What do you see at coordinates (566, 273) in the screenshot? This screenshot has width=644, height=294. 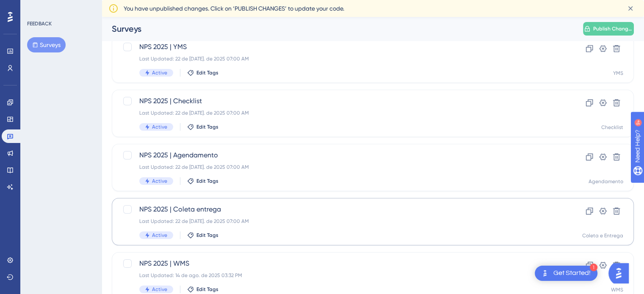 I see `div: Open Get Started! checklist, remaining modules: 1` at bounding box center [566, 273].